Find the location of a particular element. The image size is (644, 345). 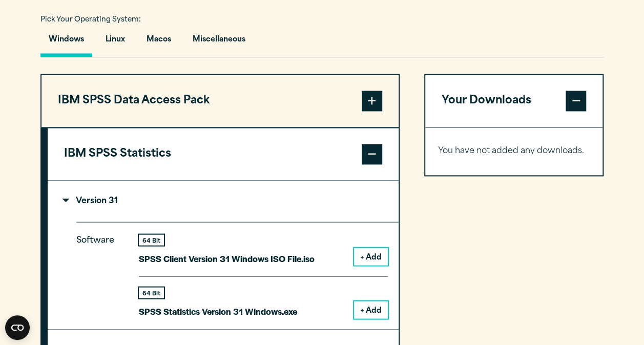

p: SPSS Client Version 31 Windows ISO File.iso is located at coordinates (226, 258).